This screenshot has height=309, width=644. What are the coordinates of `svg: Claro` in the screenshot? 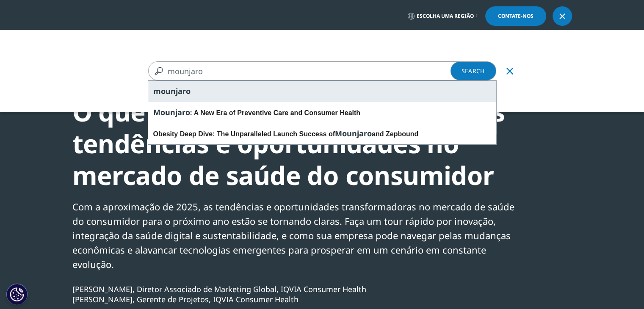 It's located at (510, 71).